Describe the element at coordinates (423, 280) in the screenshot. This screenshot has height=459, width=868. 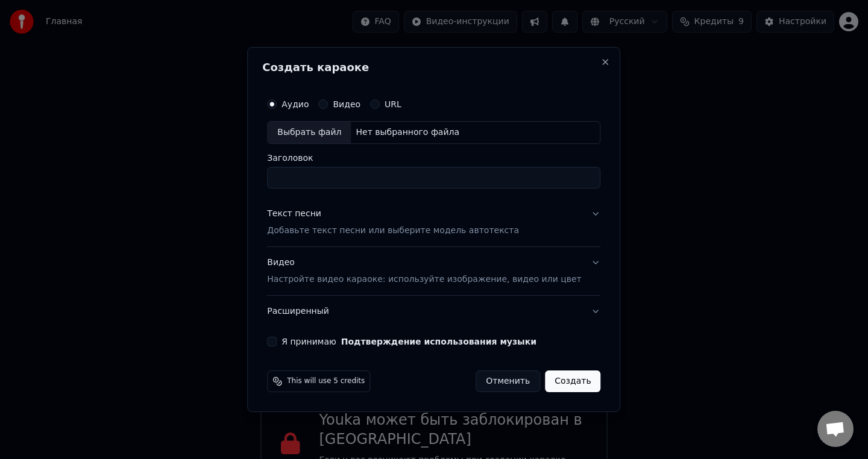
I see `p: Настройте видео караоке: используйте изображение, видео или цвет` at that location.